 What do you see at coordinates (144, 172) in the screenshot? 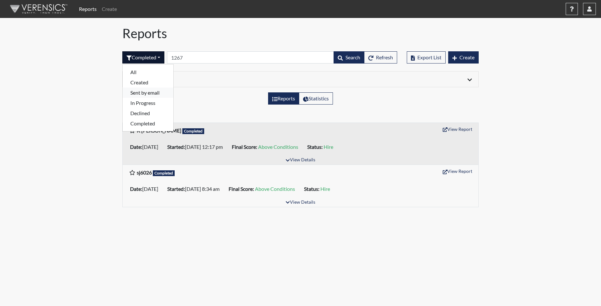
I see `b: sj6026` at bounding box center [144, 172].